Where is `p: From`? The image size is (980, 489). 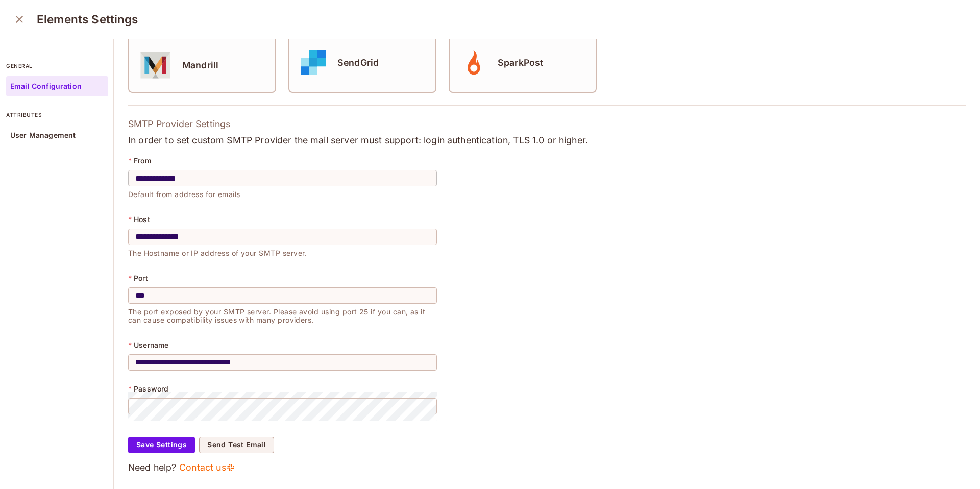 p: From is located at coordinates (143, 161).